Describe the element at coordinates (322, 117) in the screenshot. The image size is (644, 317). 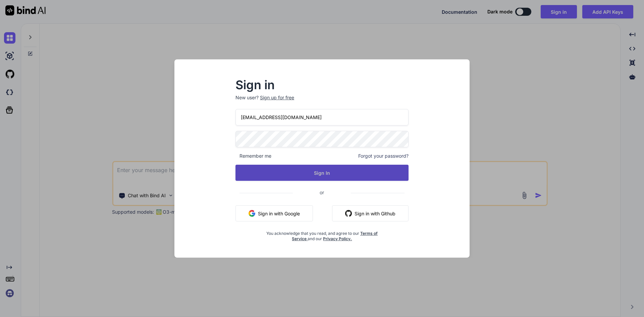
I see `input: Login or Email` at that location.